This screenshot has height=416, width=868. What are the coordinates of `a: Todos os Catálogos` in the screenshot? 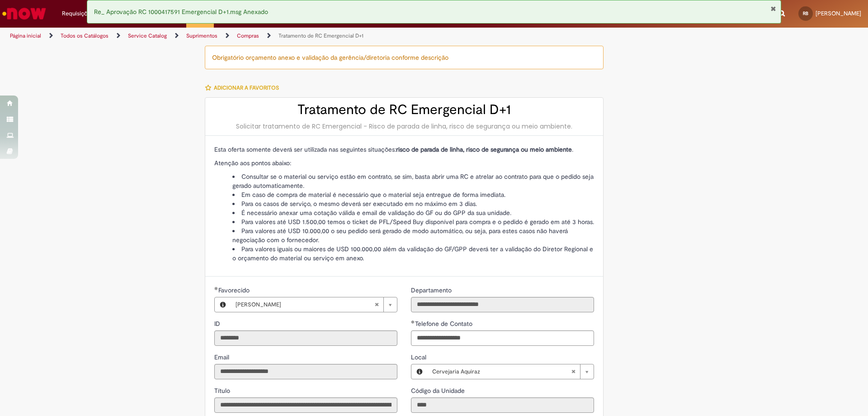 It's located at (85, 36).